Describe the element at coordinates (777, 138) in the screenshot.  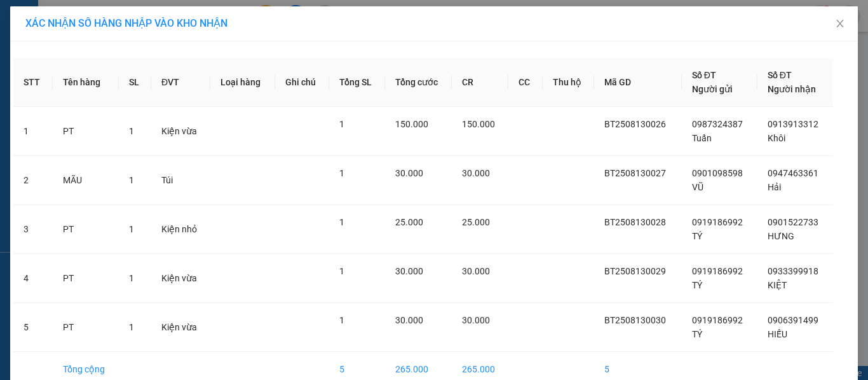
I see `span: Khôi` at that location.